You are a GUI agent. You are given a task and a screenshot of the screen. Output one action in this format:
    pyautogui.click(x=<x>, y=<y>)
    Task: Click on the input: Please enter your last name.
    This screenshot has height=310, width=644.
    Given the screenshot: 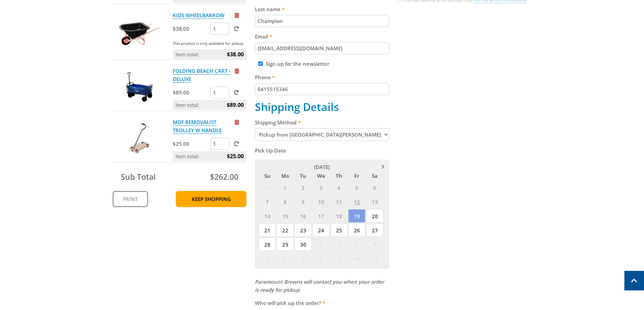 What is the action you would take?
    pyautogui.click(x=321, y=21)
    